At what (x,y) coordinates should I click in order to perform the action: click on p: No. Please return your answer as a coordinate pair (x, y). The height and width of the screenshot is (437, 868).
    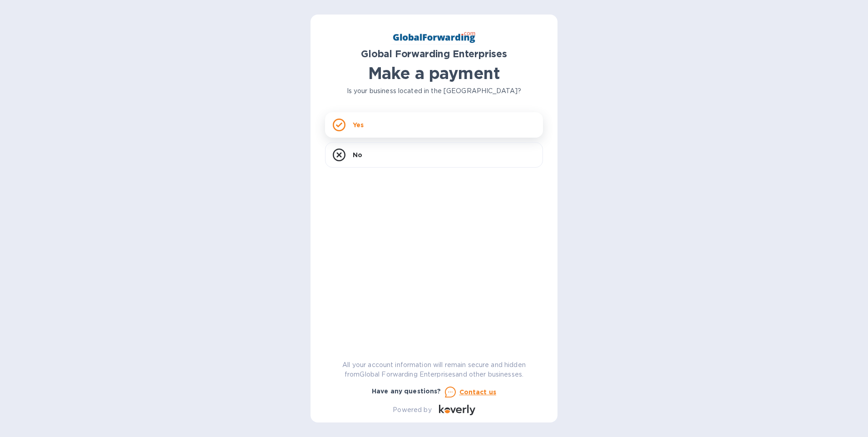
    Looking at the image, I should click on (357, 155).